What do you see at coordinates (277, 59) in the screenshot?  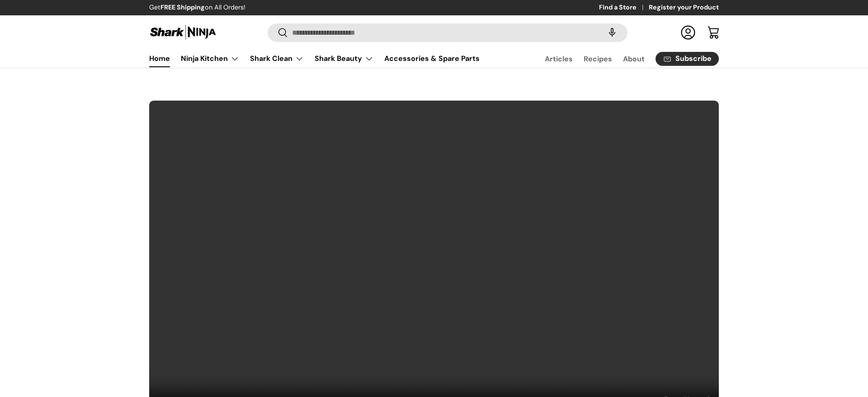 I see `a: Shark Clean` at bounding box center [277, 59].